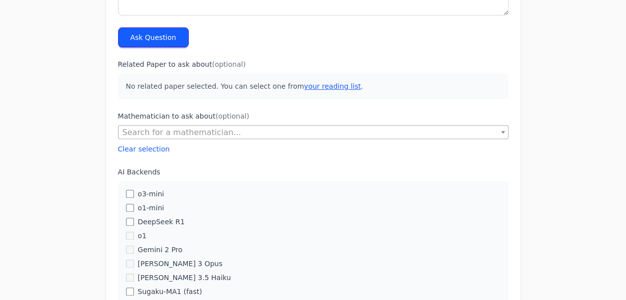  What do you see at coordinates (170, 291) in the screenshot?
I see `label: Sugaku-MA1 (fast)` at bounding box center [170, 291].